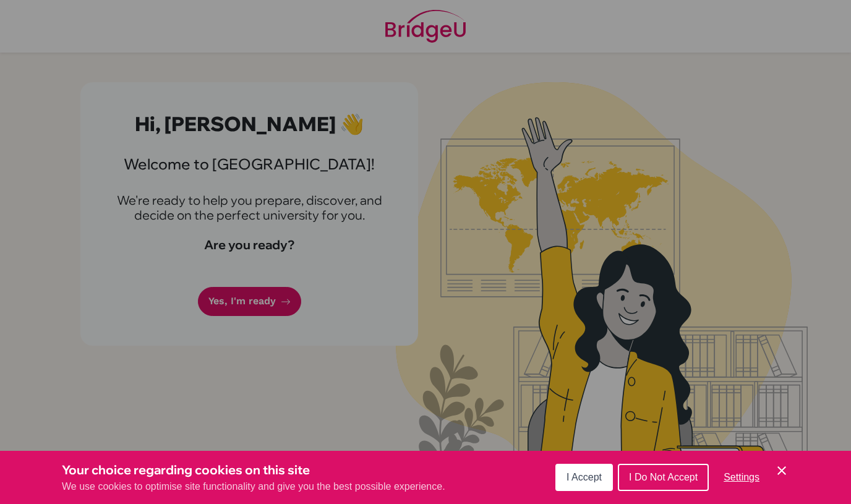 The image size is (851, 504). What do you see at coordinates (662, 477) in the screenshot?
I see `button: I Do Not Accept` at bounding box center [662, 477].